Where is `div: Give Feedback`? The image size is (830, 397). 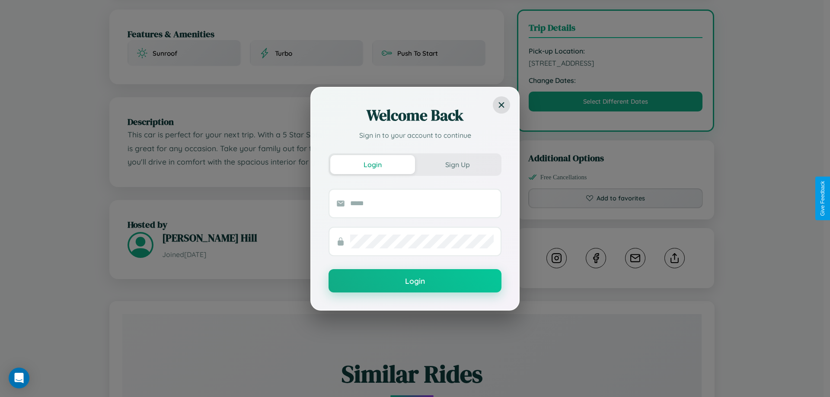 div: Give Feedback is located at coordinates (822, 198).